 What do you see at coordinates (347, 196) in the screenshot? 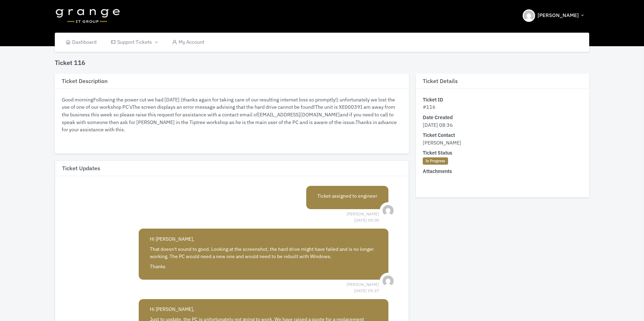
I see `p: Ticket assigned to engineer` at bounding box center [347, 196].